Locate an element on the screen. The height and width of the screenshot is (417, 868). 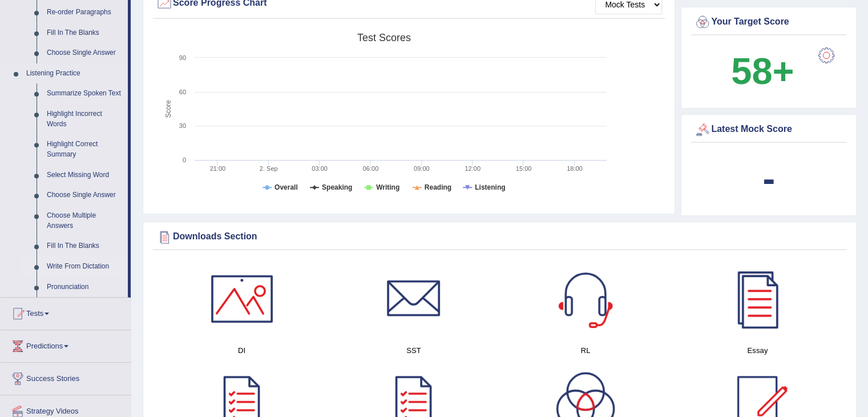
text: 90 is located at coordinates (183, 58).